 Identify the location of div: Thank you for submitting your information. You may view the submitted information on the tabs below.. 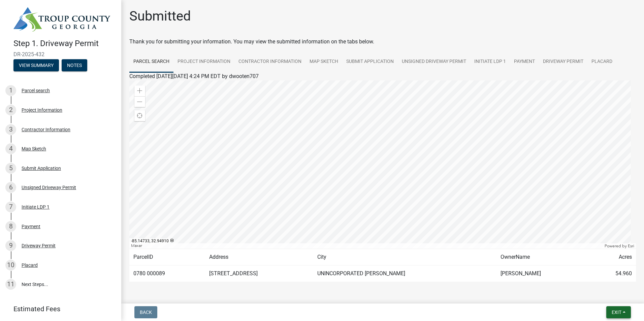
(383, 41).